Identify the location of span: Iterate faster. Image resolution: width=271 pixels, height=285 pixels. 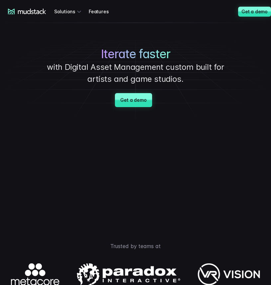
(136, 54).